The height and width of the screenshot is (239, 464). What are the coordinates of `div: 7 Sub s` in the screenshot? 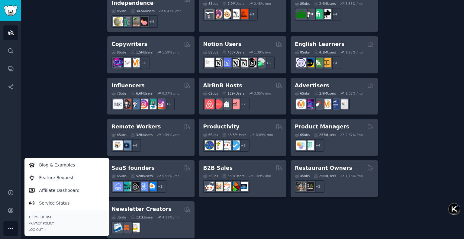 It's located at (119, 93).